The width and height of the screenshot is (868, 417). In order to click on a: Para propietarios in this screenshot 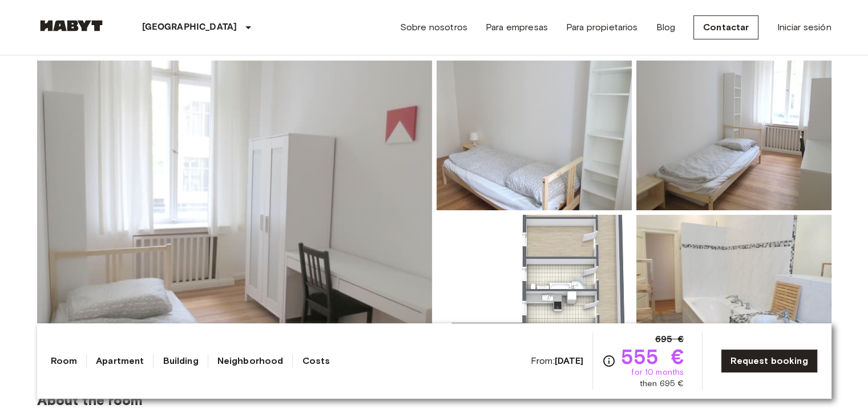, I will do `click(602, 27)`.